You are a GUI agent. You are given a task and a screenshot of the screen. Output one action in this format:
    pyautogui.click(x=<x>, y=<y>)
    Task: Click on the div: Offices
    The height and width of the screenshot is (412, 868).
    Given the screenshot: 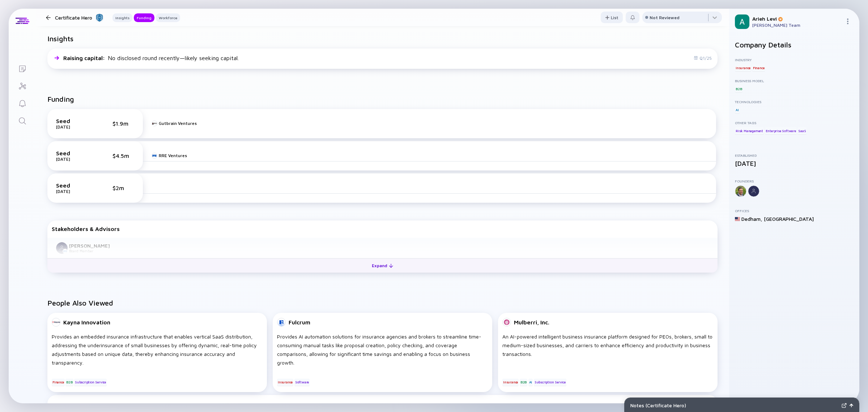 What is the action you would take?
    pyautogui.click(x=794, y=211)
    